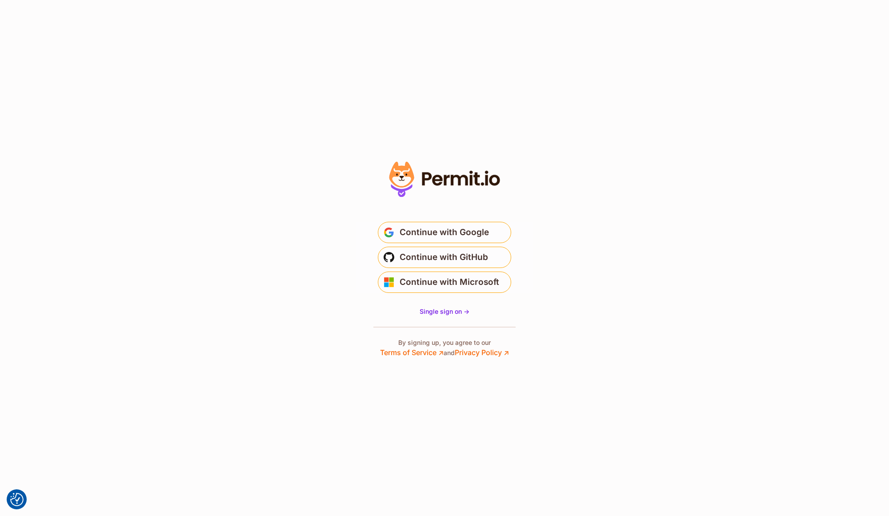  What do you see at coordinates (411, 352) in the screenshot?
I see `a: Terms of Service ↗` at bounding box center [411, 352].